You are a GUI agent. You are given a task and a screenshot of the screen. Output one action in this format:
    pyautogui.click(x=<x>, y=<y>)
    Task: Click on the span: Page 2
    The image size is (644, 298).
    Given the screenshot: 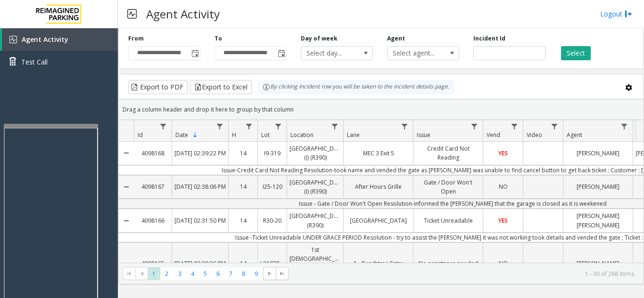 What is the action you would take?
    pyautogui.click(x=166, y=274)
    